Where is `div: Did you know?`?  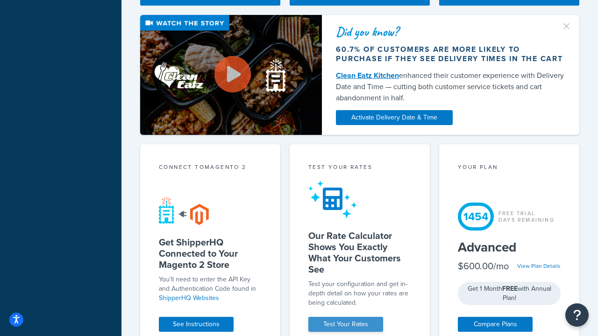
div: Did you know? is located at coordinates (450, 32).